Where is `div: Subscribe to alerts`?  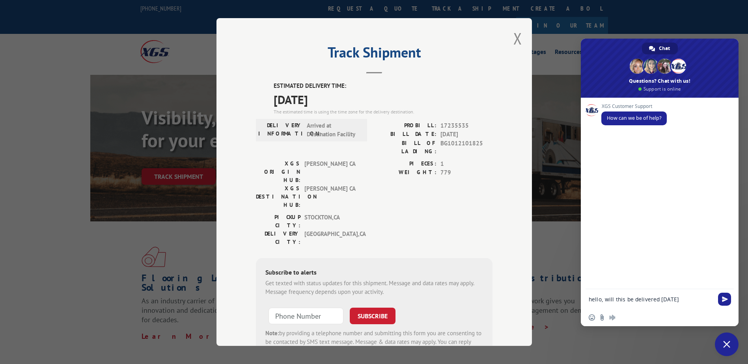 div: Subscribe to alerts is located at coordinates (374, 273).